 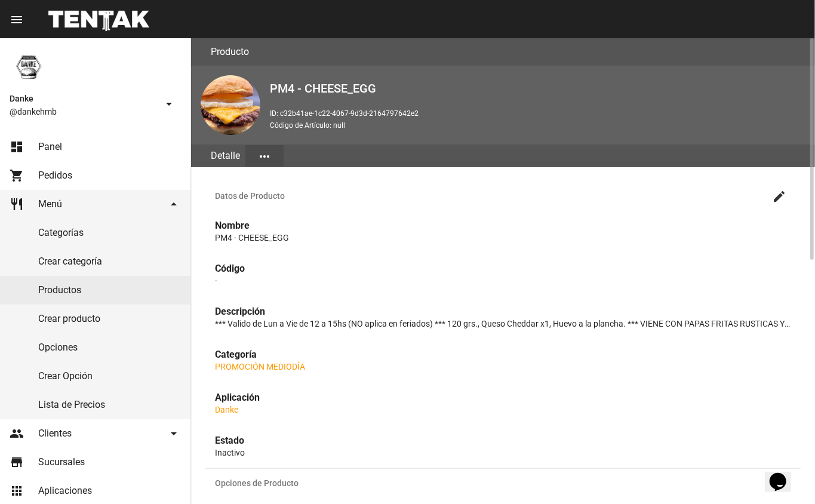 I want to click on mat-icon: dashboard, so click(x=17, y=146).